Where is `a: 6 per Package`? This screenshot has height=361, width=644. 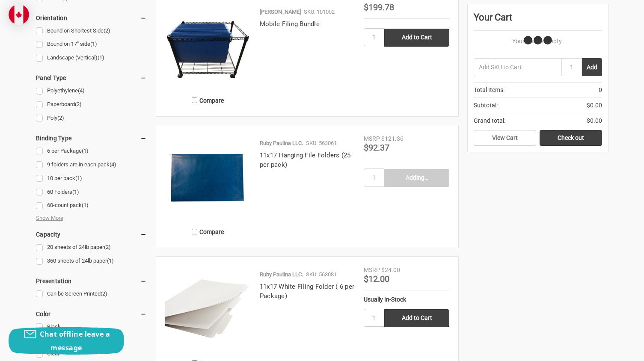 a: 6 per Package is located at coordinates (91, 151).